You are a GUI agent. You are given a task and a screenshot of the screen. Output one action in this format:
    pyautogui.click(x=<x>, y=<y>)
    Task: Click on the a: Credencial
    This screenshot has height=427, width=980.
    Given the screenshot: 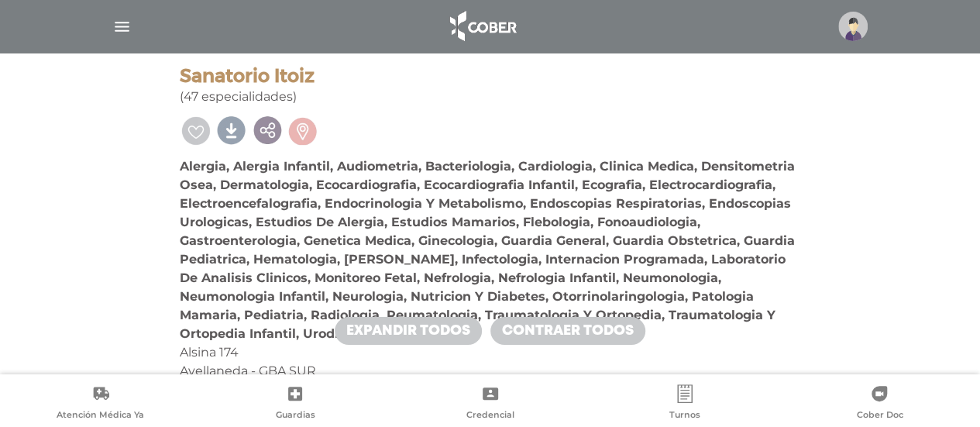 What is the action you would take?
    pyautogui.click(x=490, y=404)
    